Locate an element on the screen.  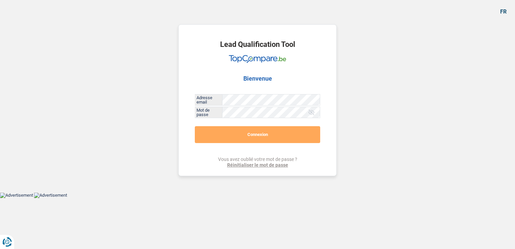
div: Vous avez oublié votre mot de passe ? is located at coordinates (258, 162).